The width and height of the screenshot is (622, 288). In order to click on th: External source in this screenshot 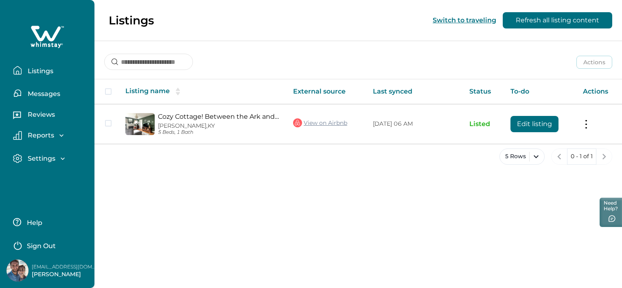, I will do `click(327, 92)`.